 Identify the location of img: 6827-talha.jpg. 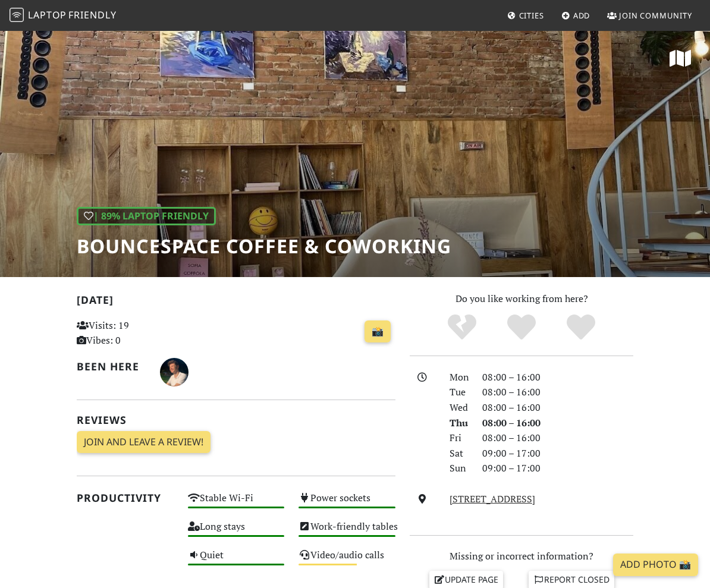
(174, 372).